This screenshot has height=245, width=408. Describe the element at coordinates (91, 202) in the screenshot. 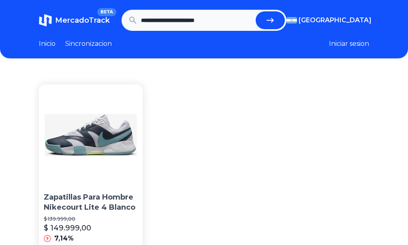

I see `p: Zapatillas Para Hombre Nikecourt Lite 4 Blanco` at that location.